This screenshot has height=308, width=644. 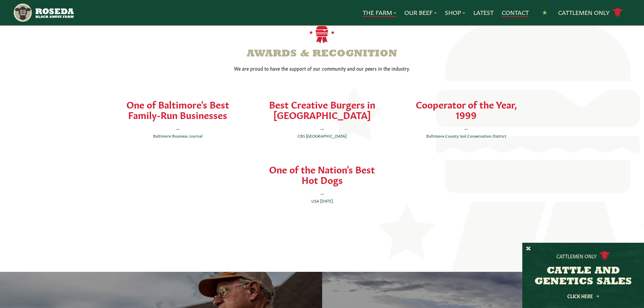 What do you see at coordinates (421, 13) in the screenshot?
I see `a: Our Beef` at bounding box center [421, 13].